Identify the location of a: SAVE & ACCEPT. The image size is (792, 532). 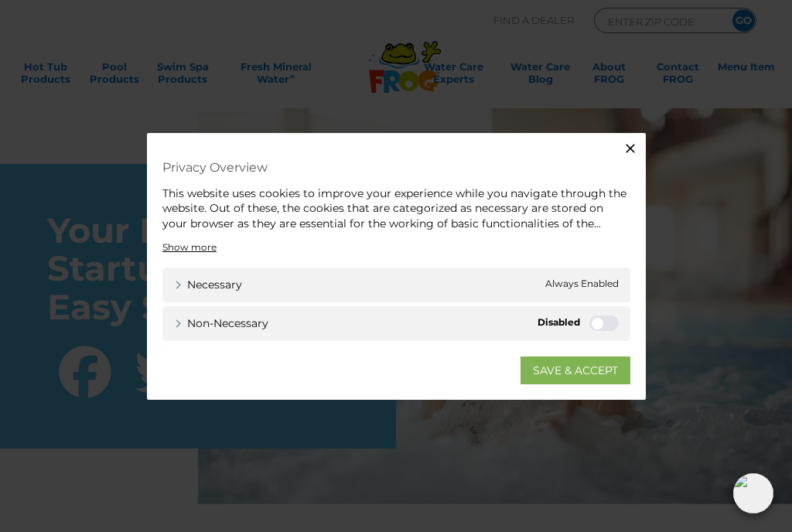
(575, 371).